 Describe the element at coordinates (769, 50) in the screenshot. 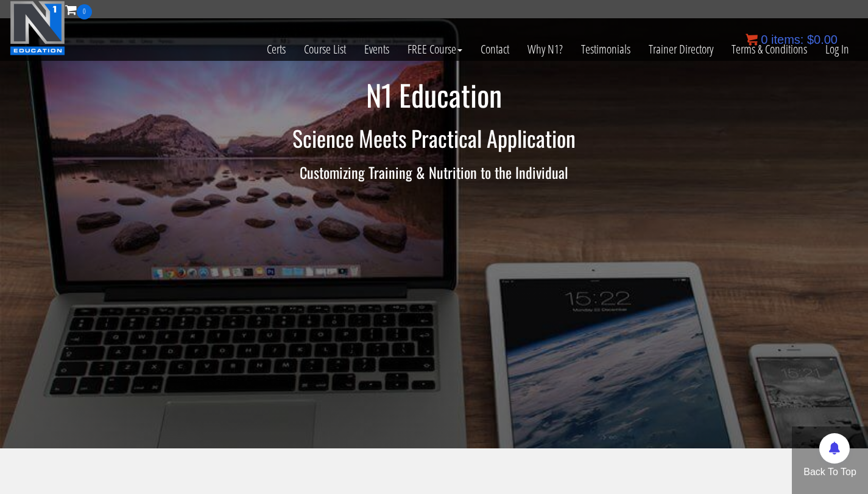

I see `a: Terms & Conditions` at that location.